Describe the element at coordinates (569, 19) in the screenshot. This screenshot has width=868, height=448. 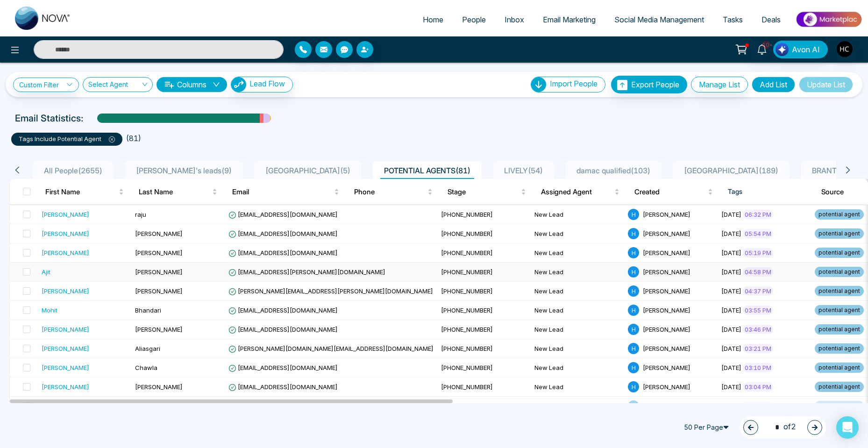
I see `span: Email Marketing` at that location.